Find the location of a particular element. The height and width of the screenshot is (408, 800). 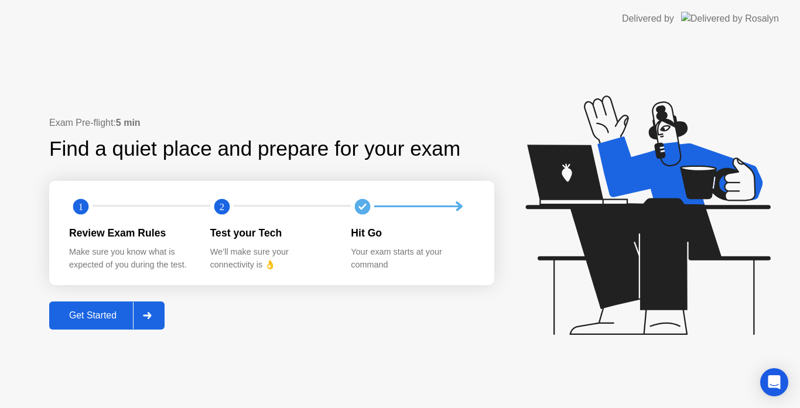

text: 2 is located at coordinates (222, 206).